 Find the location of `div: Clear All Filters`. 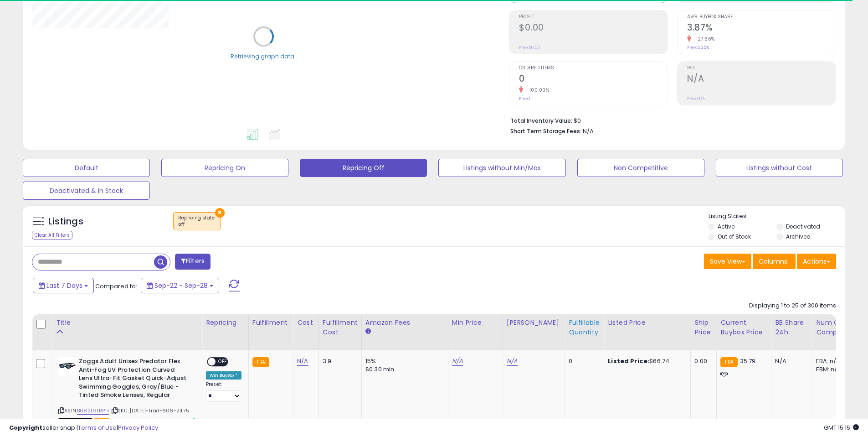

div: Clear All Filters is located at coordinates (52, 235).